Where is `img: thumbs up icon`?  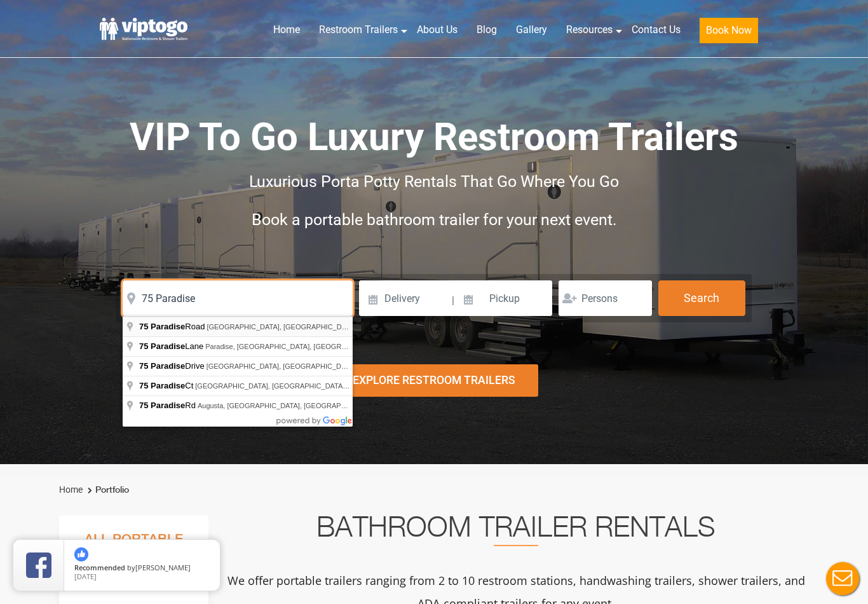
img: thumbs up icon is located at coordinates (81, 554).